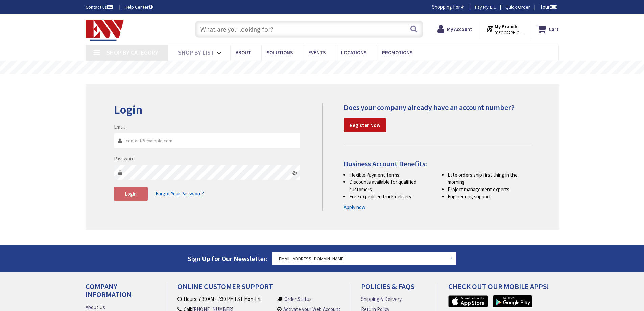 This screenshot has width=644, height=311. I want to click on a: Register Now, so click(365, 126).